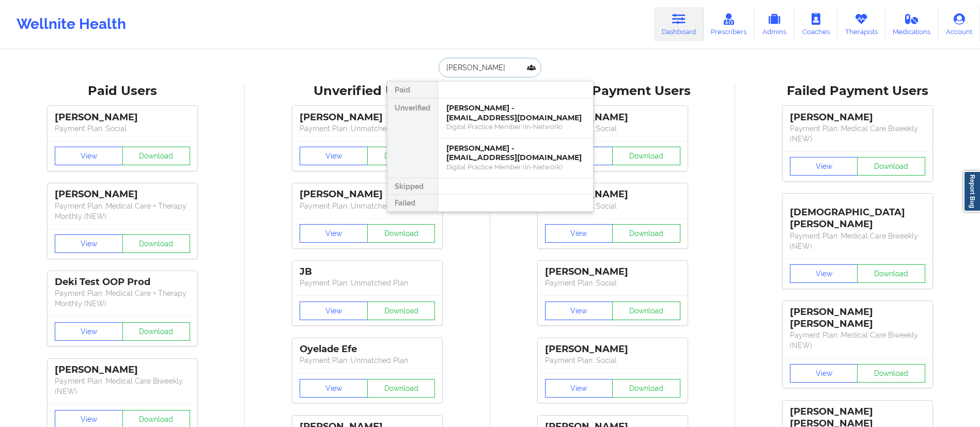  What do you see at coordinates (612, 91) in the screenshot?
I see `div: Skipped Payment Users` at bounding box center [612, 91].